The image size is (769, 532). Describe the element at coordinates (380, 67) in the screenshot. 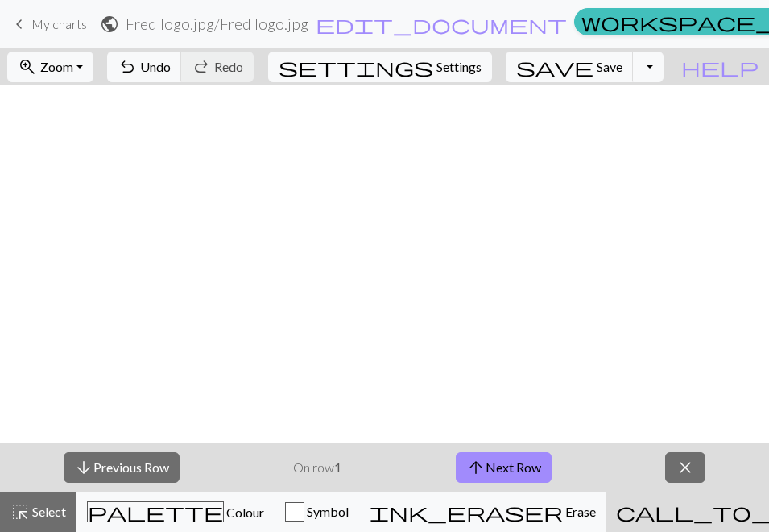

I see `button: SettingsSettings` at that location.